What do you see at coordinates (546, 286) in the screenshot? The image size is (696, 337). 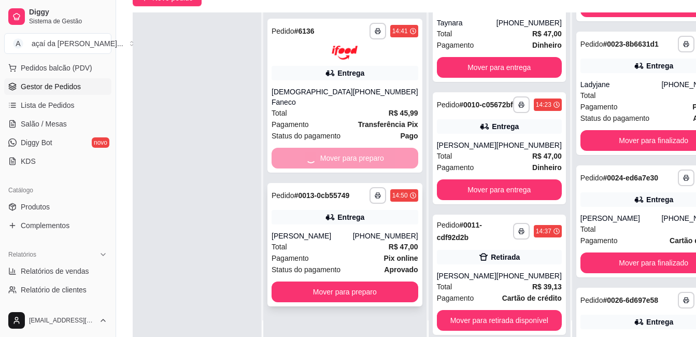 I see `strong: R$ 39,13` at bounding box center [546, 286].